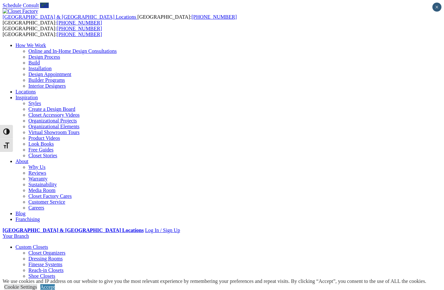 Image resolution: width=444 pixels, height=290 pixels. What do you see at coordinates (25, 92) in the screenshot?
I see `a: Locations` at bounding box center [25, 92].